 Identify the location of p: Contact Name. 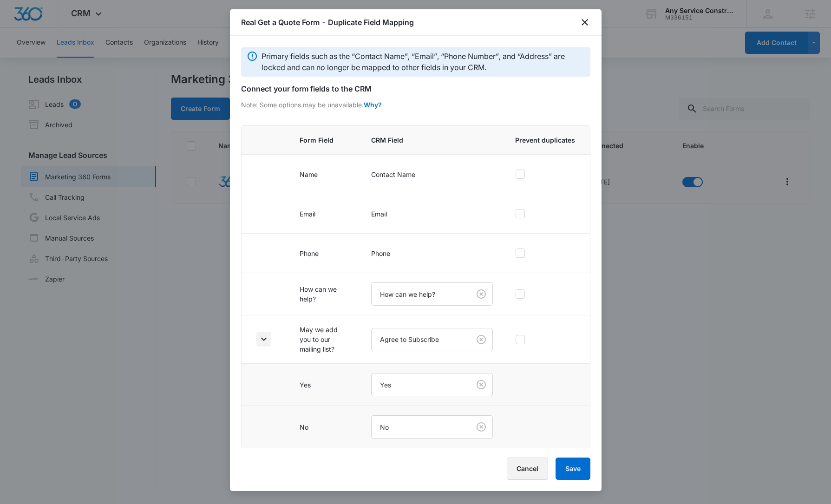
(432, 174).